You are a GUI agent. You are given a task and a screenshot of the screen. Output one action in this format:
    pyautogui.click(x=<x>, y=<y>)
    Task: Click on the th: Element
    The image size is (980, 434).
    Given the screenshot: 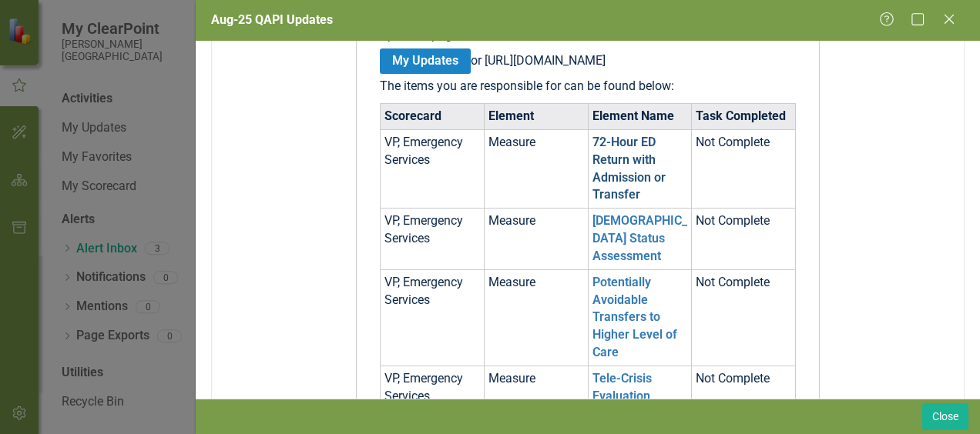 What is the action you would take?
    pyautogui.click(x=536, y=116)
    